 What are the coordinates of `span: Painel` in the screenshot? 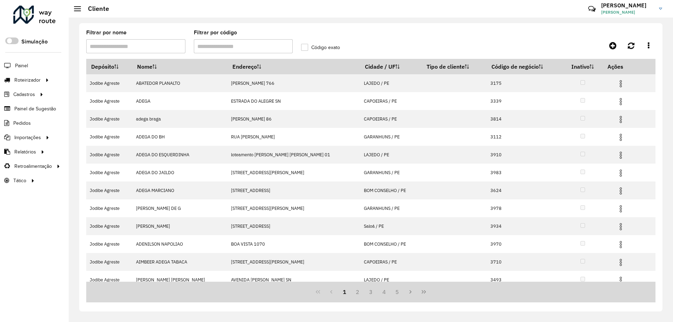 It's located at (21, 66).